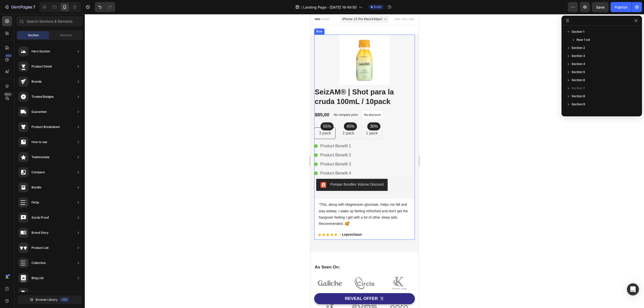 The image size is (644, 308). I want to click on p: “This, along with Magnesium glycinate, helps me fall and stay asleep. I wake up feeling refreshed..., so click(54, 200).